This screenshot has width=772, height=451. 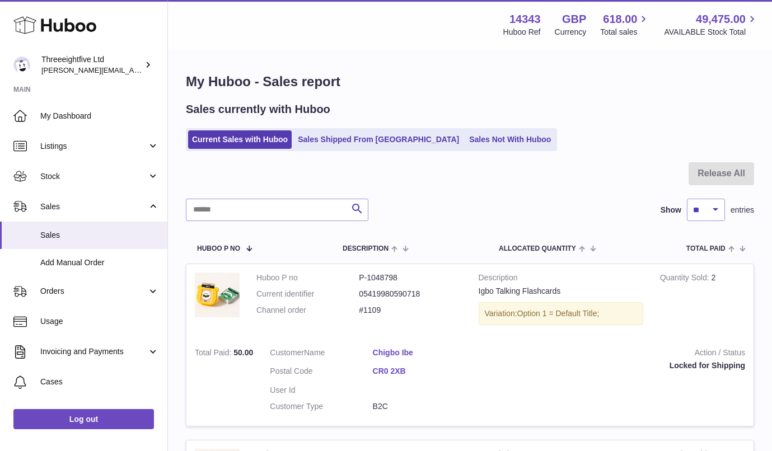 What do you see at coordinates (321, 390) in the screenshot?
I see `dt: User Id` at bounding box center [321, 390].